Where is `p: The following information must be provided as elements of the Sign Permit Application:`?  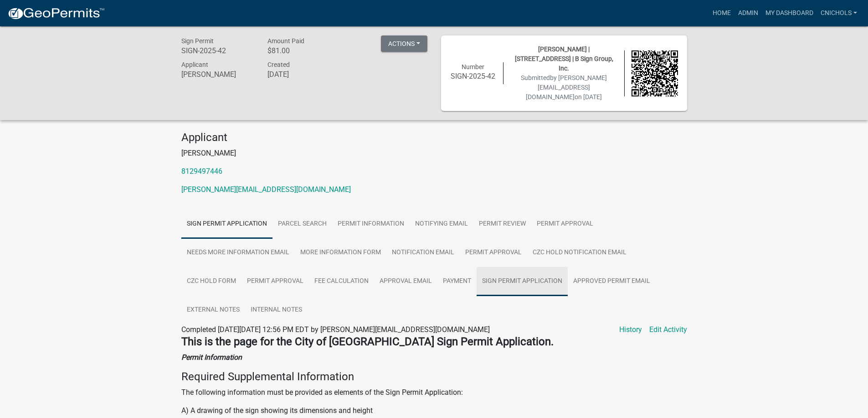
p: The following information must be provided as elements of the Sign Permit Application: is located at coordinates (434, 393).